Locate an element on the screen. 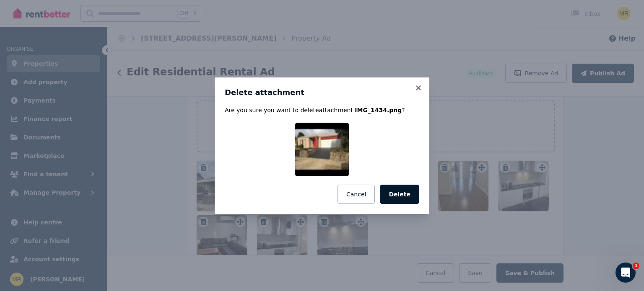 This screenshot has height=291, width=644. span: 1 is located at coordinates (636, 266).